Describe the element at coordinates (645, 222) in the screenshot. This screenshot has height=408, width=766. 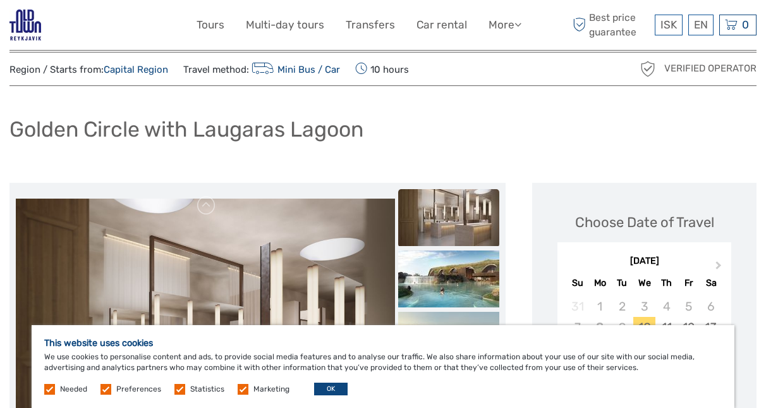
I see `div: Choose Date of Travel` at that location.